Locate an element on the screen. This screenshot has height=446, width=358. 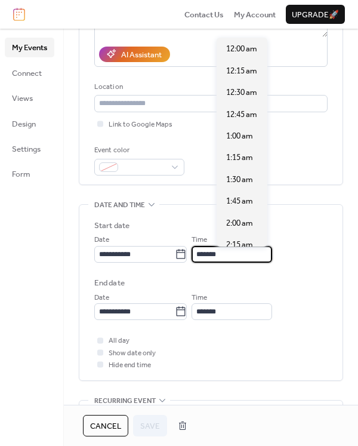
img: logo is located at coordinates (19, 14).